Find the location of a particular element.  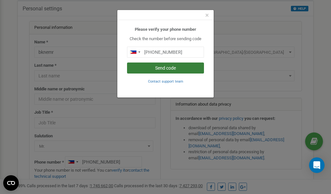

b: Please verify your phone number is located at coordinates (165, 29).